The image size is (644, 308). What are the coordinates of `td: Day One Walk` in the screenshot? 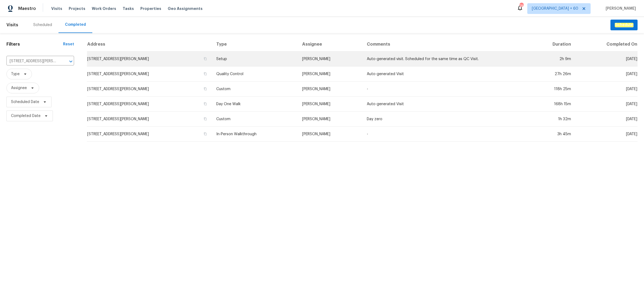 It's located at (255, 104).